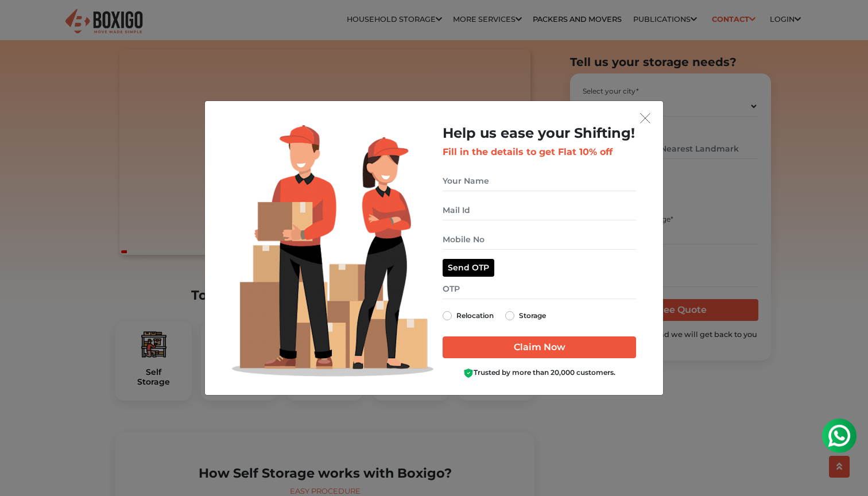 The height and width of the screenshot is (496, 868). What do you see at coordinates (539, 133) in the screenshot?
I see `h2: Help us ease your Shifting!` at bounding box center [539, 133].